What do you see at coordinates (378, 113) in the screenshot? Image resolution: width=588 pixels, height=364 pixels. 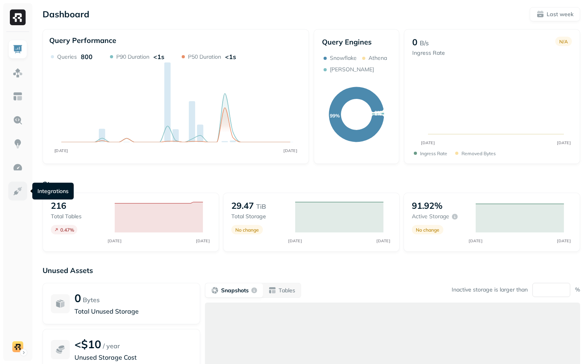 I see `text: 1%` at bounding box center [378, 113].